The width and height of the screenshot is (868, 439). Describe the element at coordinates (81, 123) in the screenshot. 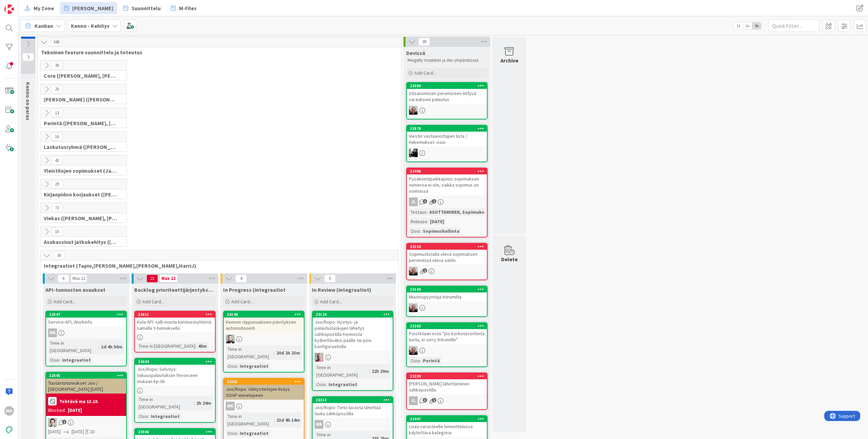

I see `span: Perintä (Jaakko, PetriH, MikkoV, Pasi)` at that location.